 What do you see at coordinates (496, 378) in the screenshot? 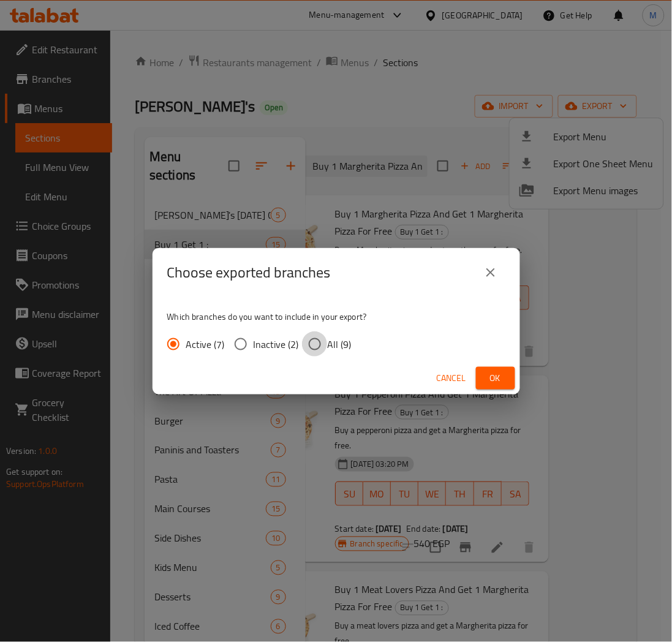
I see `span: Ok` at bounding box center [496, 378].